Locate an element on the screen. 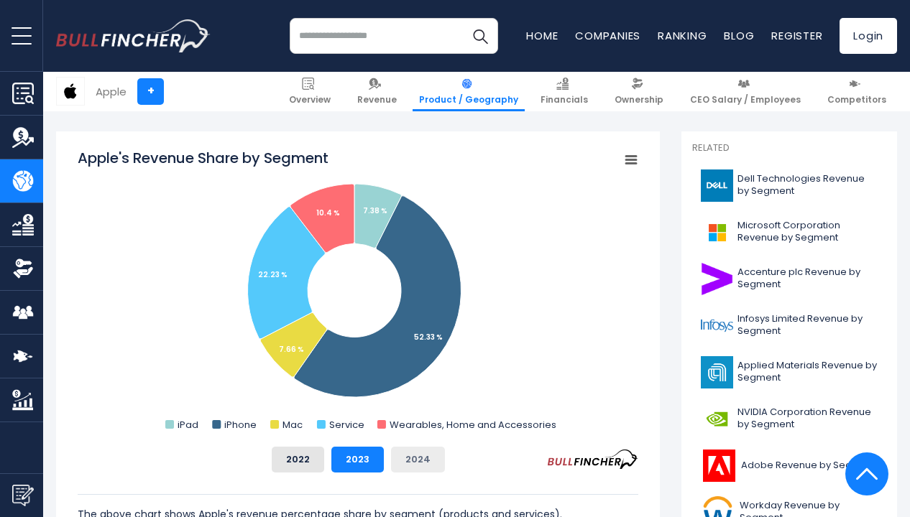  a: Dell Technologies Revenue by Segment is located at coordinates (789, 185).